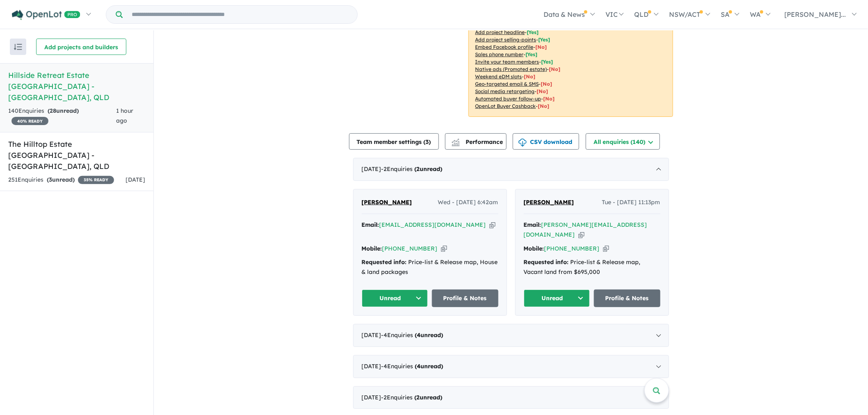 The image size is (868, 415). What do you see at coordinates (508, 61) in the screenshot?
I see `u: Invite your team members` at bounding box center [508, 61].